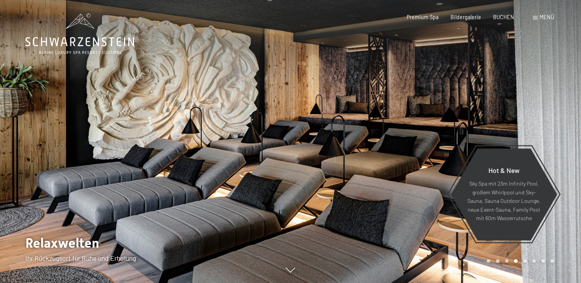 The image size is (581, 283). What do you see at coordinates (534, 261) in the screenshot?
I see `div: Carousel Page 6` at bounding box center [534, 261].